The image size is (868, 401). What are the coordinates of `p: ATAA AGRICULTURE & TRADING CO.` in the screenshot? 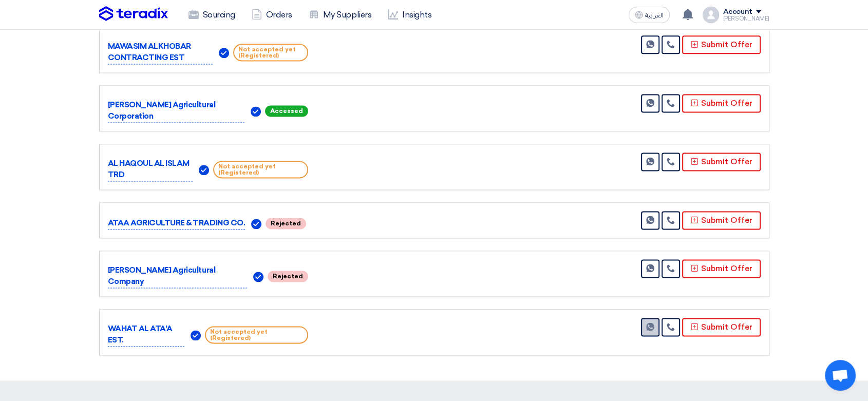 It's located at (176, 223).